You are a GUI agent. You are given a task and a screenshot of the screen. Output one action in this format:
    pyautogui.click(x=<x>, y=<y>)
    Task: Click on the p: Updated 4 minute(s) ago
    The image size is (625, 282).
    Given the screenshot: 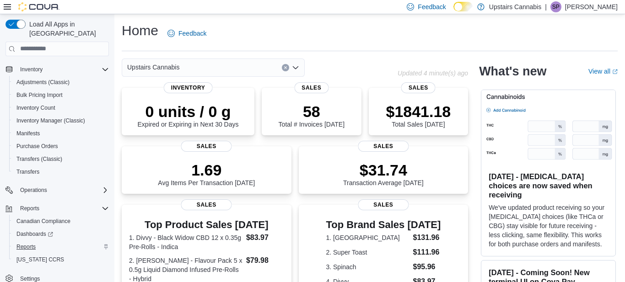 What is the action you would take?
    pyautogui.click(x=433, y=73)
    